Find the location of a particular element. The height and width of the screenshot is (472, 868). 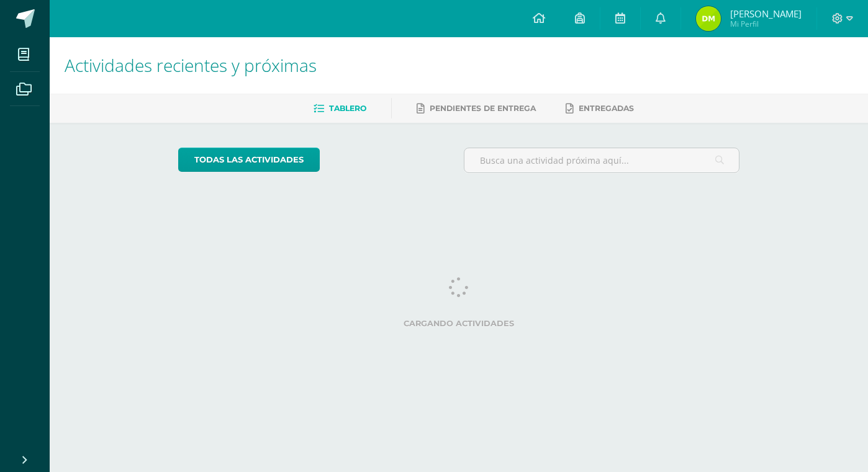

img: 9b14a1766874be288868b385d4ed2eb7.png is located at coordinates (708, 19).